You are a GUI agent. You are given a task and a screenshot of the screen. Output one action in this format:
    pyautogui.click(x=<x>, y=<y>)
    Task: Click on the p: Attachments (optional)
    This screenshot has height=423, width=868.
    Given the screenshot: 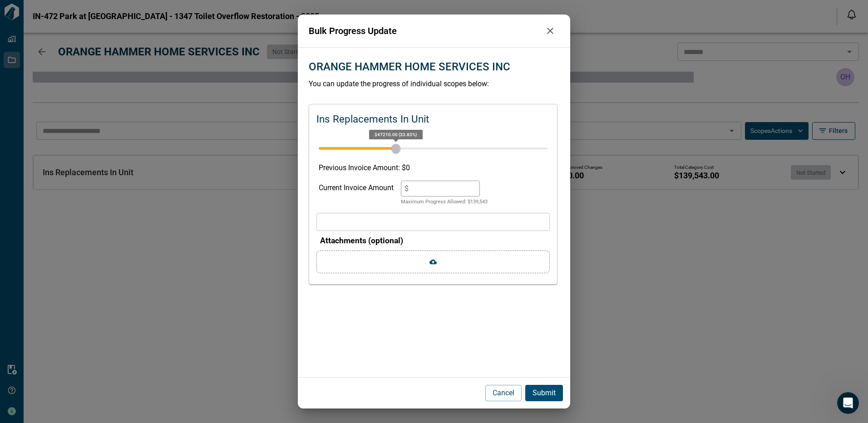 What is the action you would take?
    pyautogui.click(x=434, y=241)
    